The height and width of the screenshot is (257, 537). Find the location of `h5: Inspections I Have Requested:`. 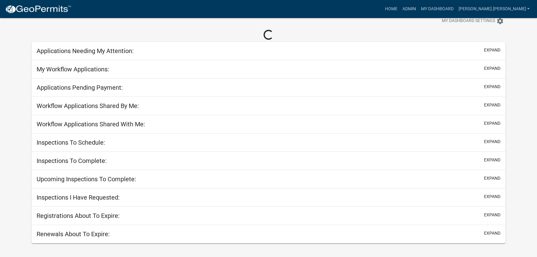

h5: Inspections I Have Requested: is located at coordinates (78, 197).